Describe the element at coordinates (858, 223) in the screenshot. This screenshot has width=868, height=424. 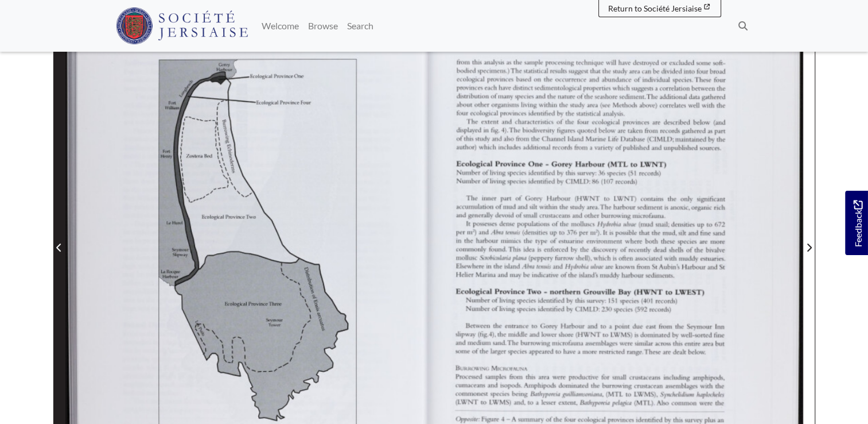
I see `span: Feedback` at that location.